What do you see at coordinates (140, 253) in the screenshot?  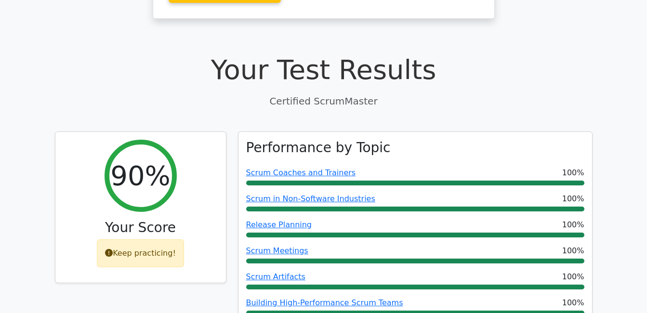 I see `div: Keep practicing!` at bounding box center [140, 253].